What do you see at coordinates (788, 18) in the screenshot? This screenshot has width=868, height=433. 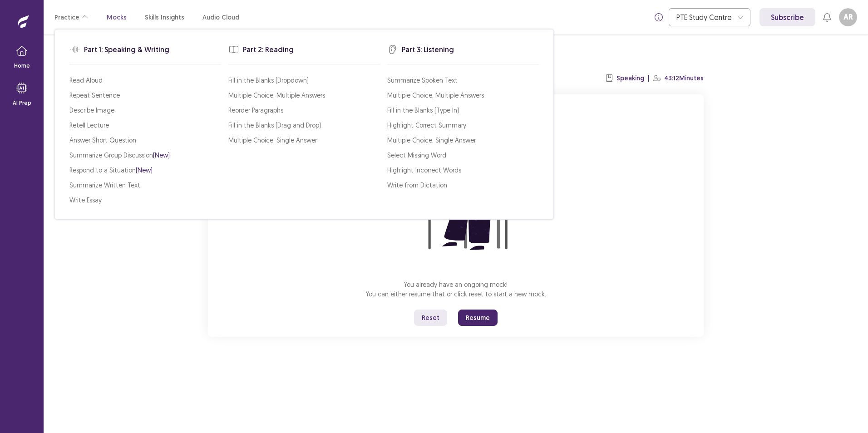 I see `a: Subscribe` at bounding box center [788, 18].